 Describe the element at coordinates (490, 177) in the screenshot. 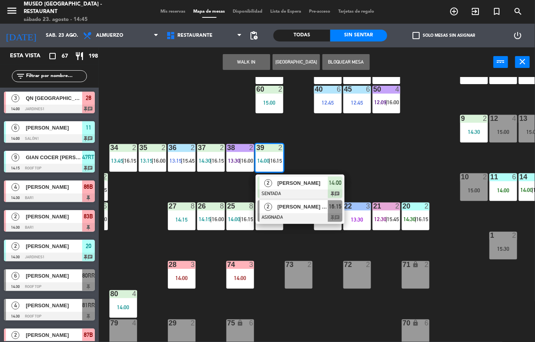

I see `div: 11` at that location.